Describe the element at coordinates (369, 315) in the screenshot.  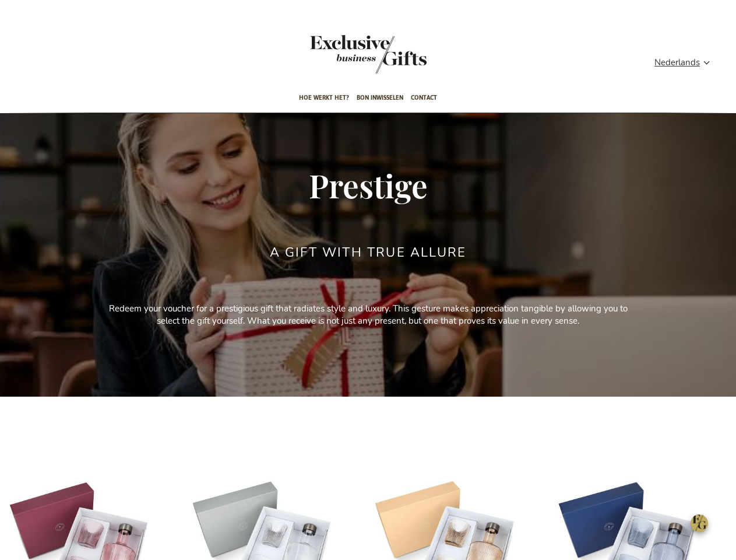
I see `p: Redeem your voucher for a prestigious gift that radiates style and luxury. This gesture makes app...` at that location.